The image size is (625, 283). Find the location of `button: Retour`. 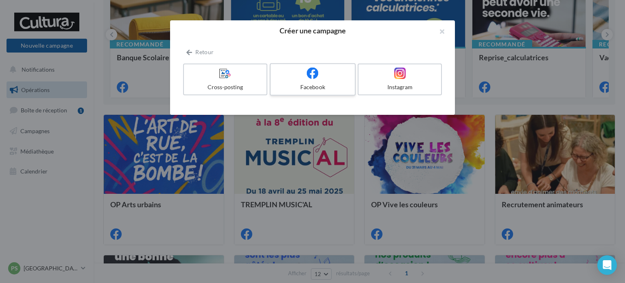

button: Retour is located at coordinates (200, 52).